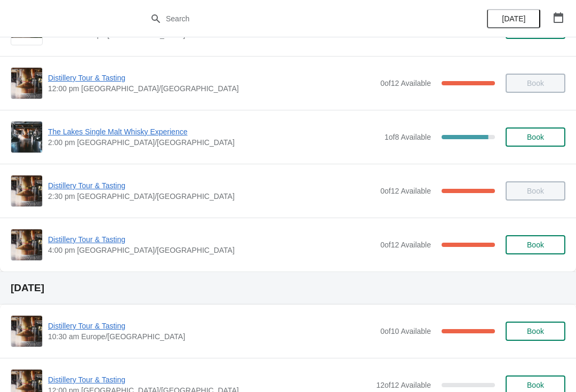 Image resolution: width=576 pixels, height=392 pixels. What do you see at coordinates (27, 245) in the screenshot?
I see `img: Distillery Tour & Tasting | | 4:00 pm Europe/London` at bounding box center [27, 245].